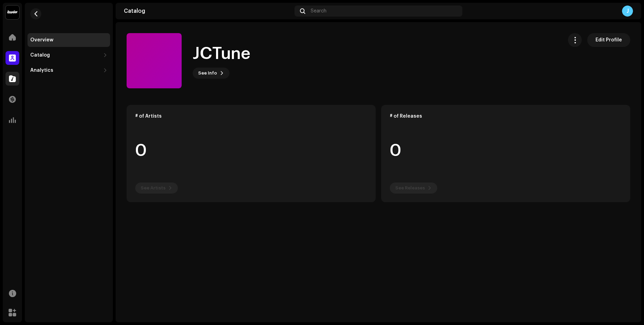  What do you see at coordinates (319, 11) in the screenshot?
I see `span: Search` at bounding box center [319, 11].